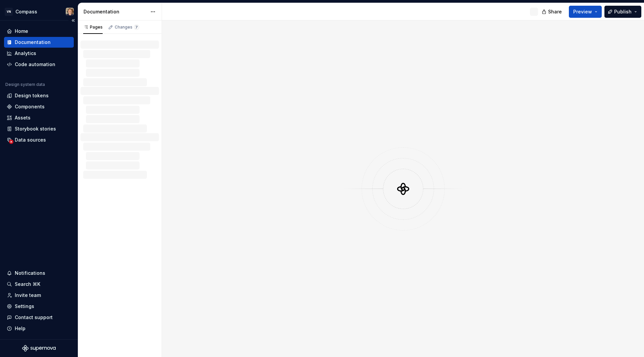 This screenshot has height=357, width=644. Describe the element at coordinates (24, 306) in the screenshot. I see `div: Settings` at that location.